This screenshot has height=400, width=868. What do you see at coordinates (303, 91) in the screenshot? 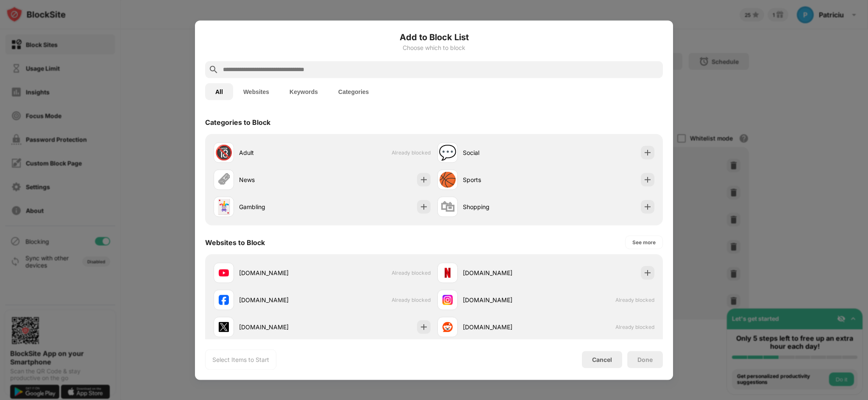
I see `button: Keywords` at bounding box center [303, 91].